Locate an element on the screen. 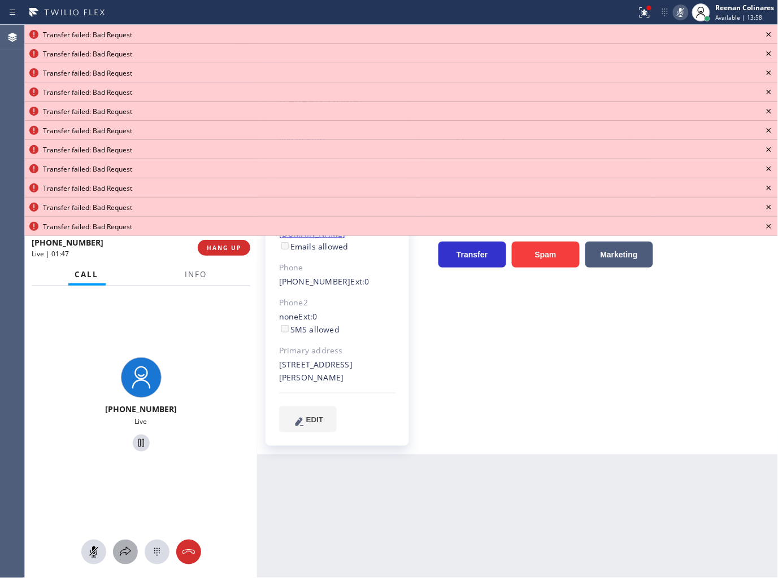 The height and width of the screenshot is (578, 778). button: Call is located at coordinates (87, 275).